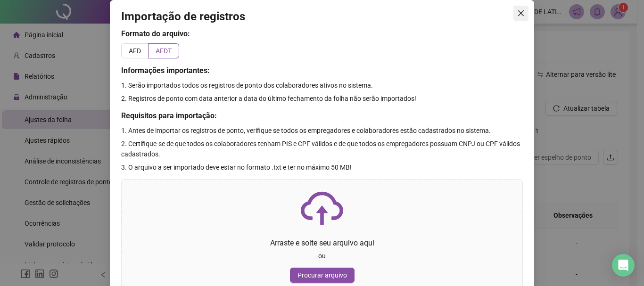  Describe the element at coordinates (320, 149) in the screenshot. I see `span: 2. Certifique-se de que todos os colaboradores tenham PIS e CPF válidos e de que todos os emprega...` at that location.